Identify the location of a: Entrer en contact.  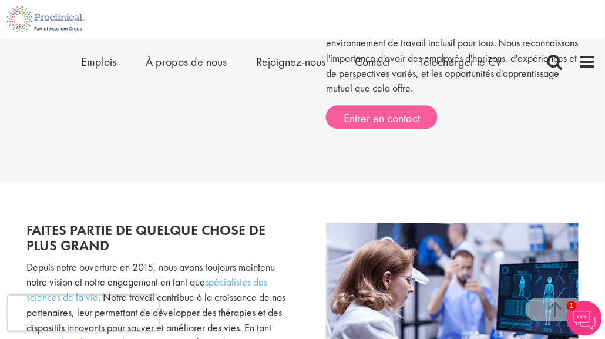
(382, 117).